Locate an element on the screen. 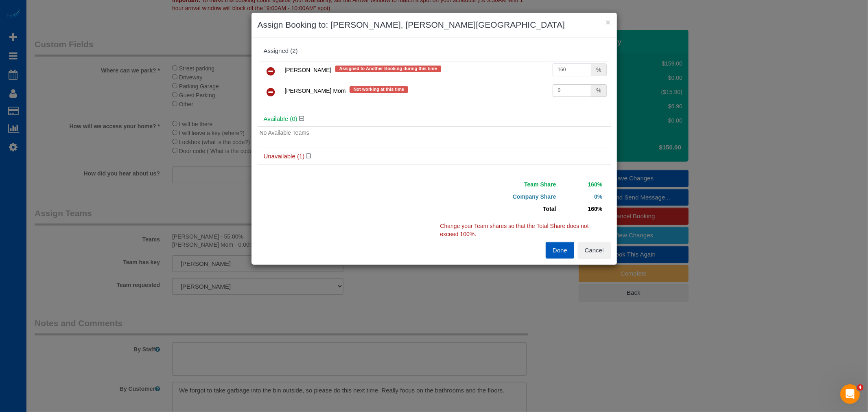 This screenshot has width=868, height=412. h4: Available (0) is located at coordinates (434, 119).